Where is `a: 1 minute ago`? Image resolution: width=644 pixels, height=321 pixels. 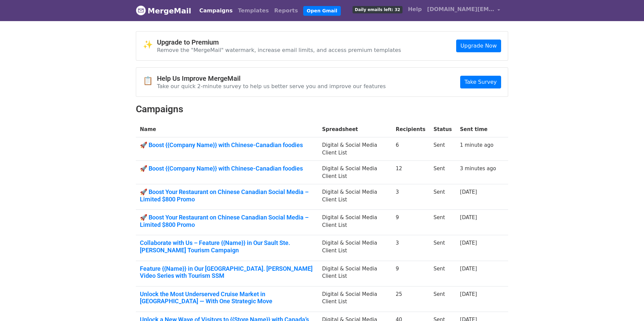 a: 1 minute ago is located at coordinates (477, 145).